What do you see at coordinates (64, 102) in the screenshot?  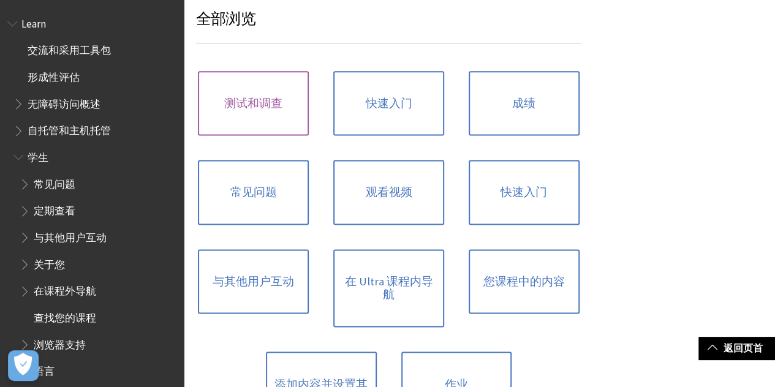 I see `span: 无障碍访问概述` at bounding box center [64, 102].